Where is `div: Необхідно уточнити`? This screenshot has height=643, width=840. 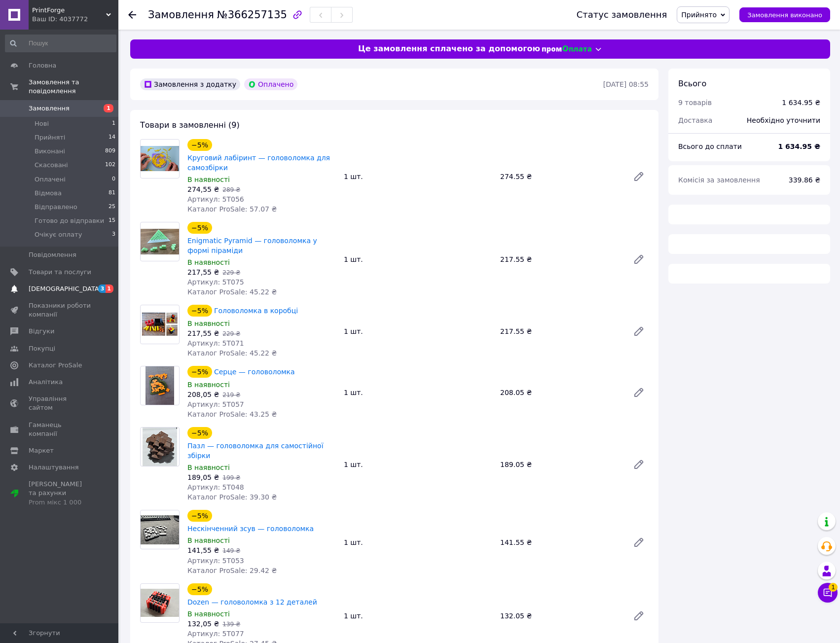
div: Необхідно уточнити is located at coordinates (783, 120).